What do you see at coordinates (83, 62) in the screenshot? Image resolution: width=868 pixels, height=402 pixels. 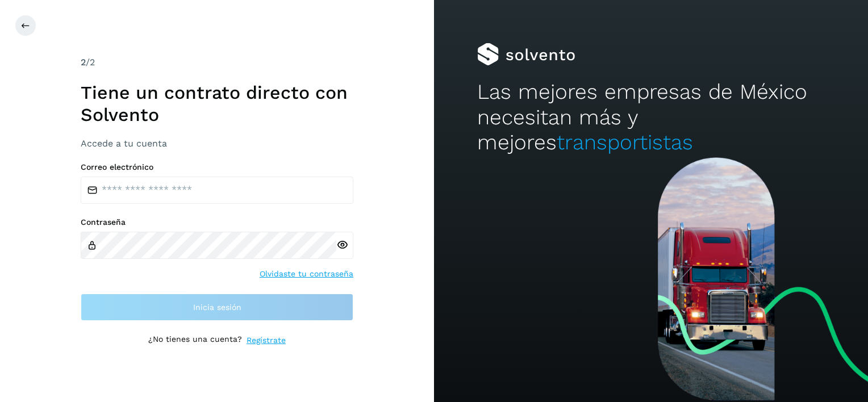 I see `span: 2` at bounding box center [83, 62].